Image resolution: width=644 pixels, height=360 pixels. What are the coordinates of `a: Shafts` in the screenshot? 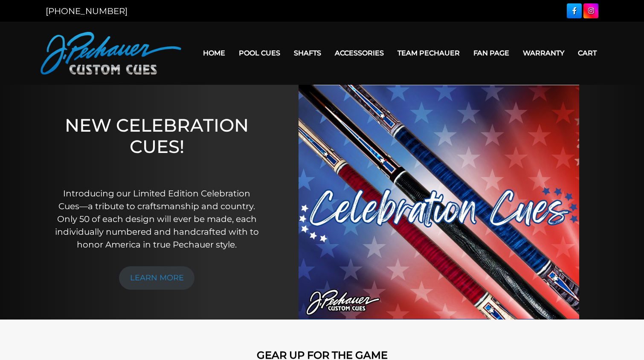 It's located at (308, 53).